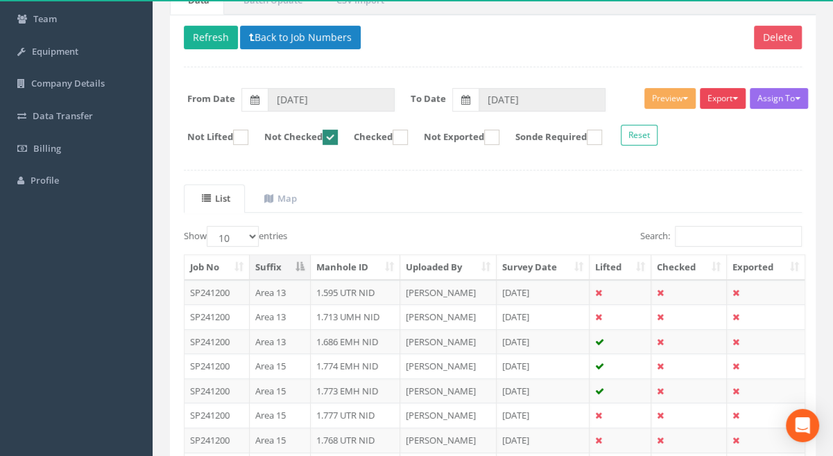  Describe the element at coordinates (765, 268) in the screenshot. I see `th: Exported: activate to sort column ascending` at that location.